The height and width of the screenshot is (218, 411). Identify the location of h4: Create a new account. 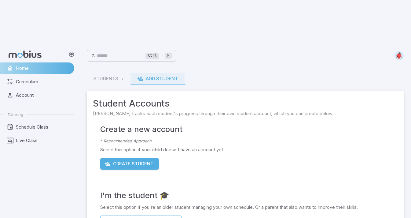
(249, 129).